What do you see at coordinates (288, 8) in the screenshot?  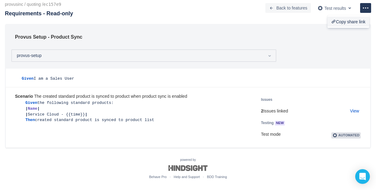 I see `a: Back to features` at bounding box center [288, 8].